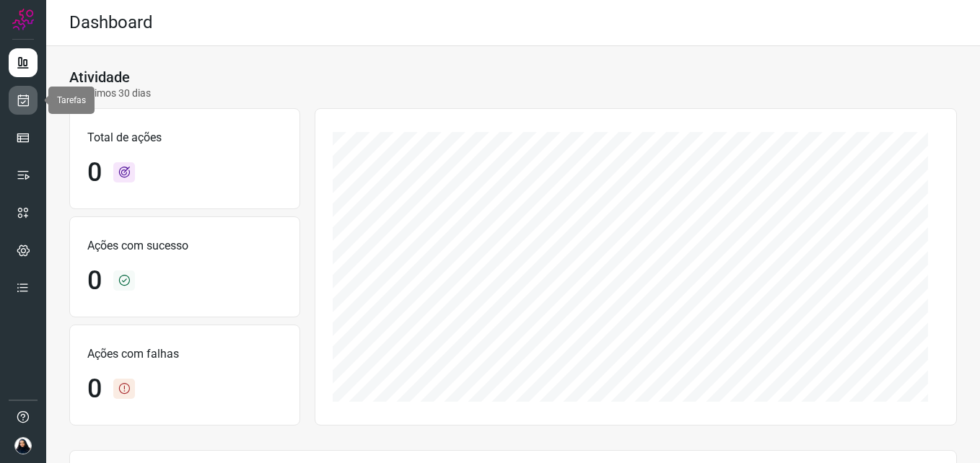 The width and height of the screenshot is (980, 463). Describe the element at coordinates (23, 20) in the screenshot. I see `img: Logo` at that location.